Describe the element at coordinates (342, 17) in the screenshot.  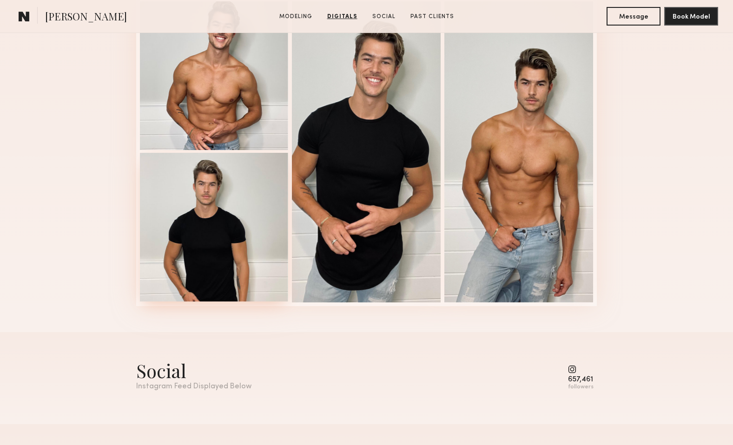
I see `a: Digitals` at that location.